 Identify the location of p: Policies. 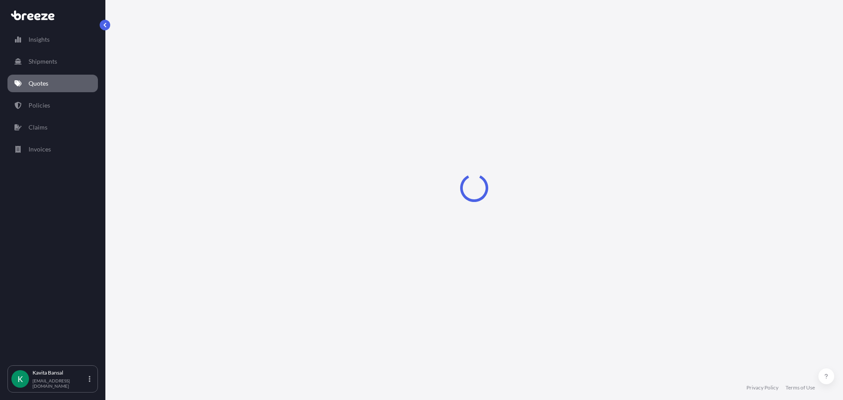
(39, 105).